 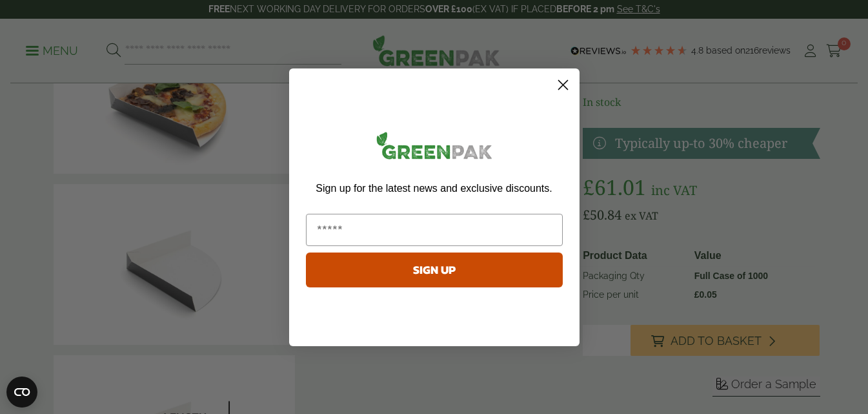 I want to click on input: Email, so click(x=435, y=230).